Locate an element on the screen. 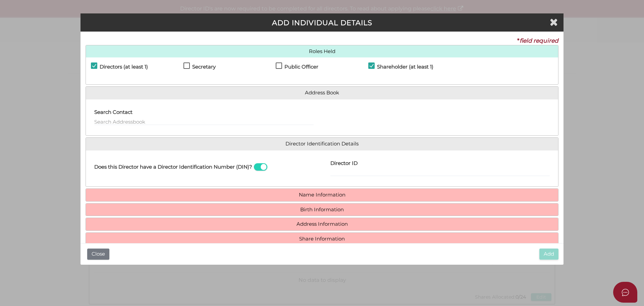 The image size is (644, 306). h4: Does this Director have a Director Identification Number (DIN)? is located at coordinates (173, 167).